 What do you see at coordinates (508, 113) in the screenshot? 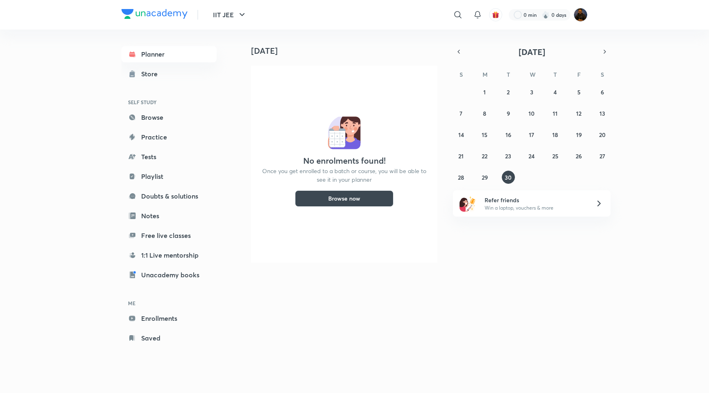
I see `button: September 9, 2025` at bounding box center [508, 113].